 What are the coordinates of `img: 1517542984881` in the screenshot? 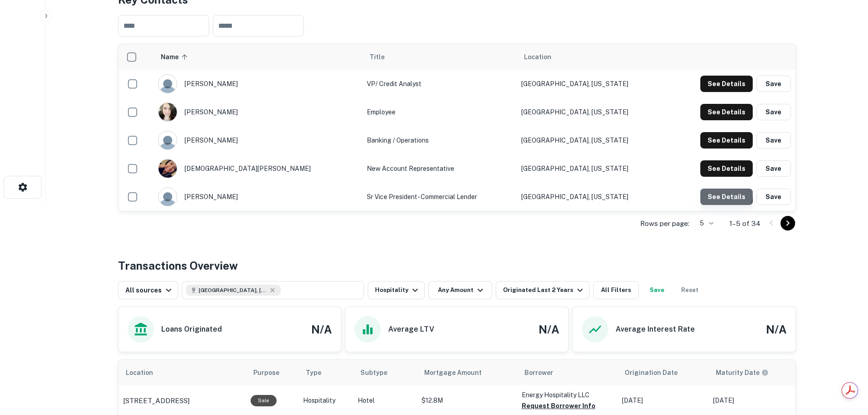 It's located at (167, 112).